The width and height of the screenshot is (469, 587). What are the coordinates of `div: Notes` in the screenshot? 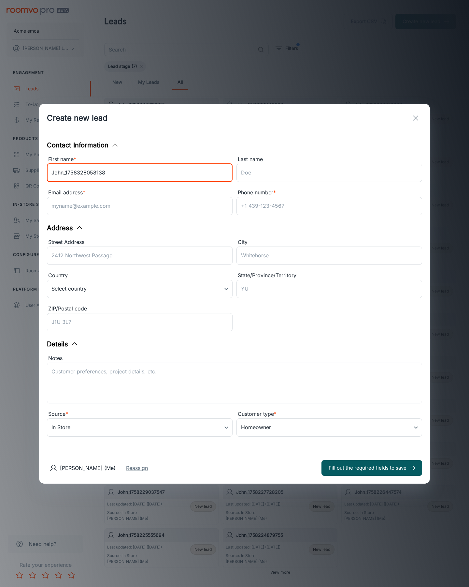 It's located at (235, 358).